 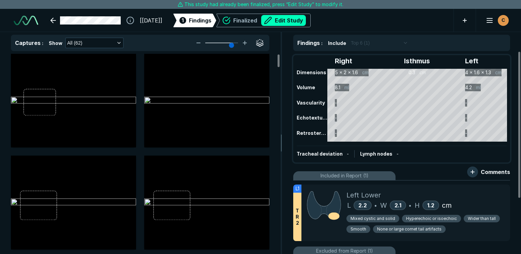 What do you see at coordinates (324, 205) in the screenshot?
I see `img: LngGewAAAAZJREFUAwDA1wLJmGe+SwAAAABJRU5ErkJggg==` at bounding box center [324, 205].